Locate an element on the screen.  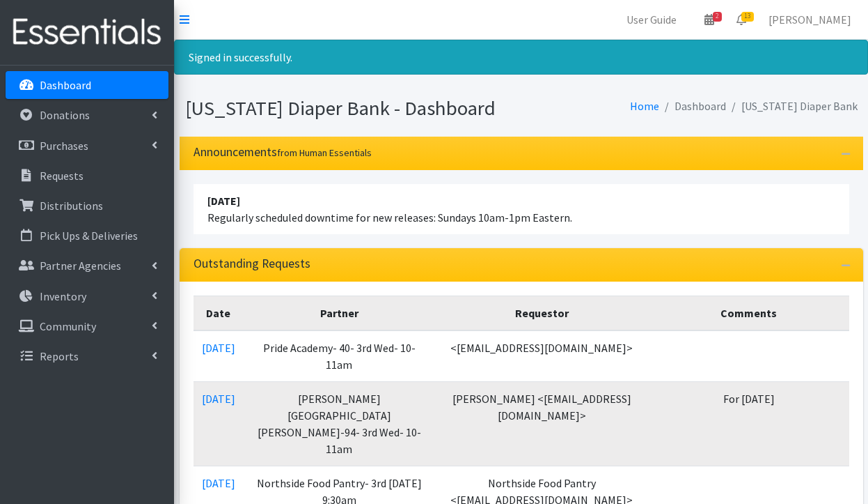
a: Dashboard is located at coordinates (87, 85).